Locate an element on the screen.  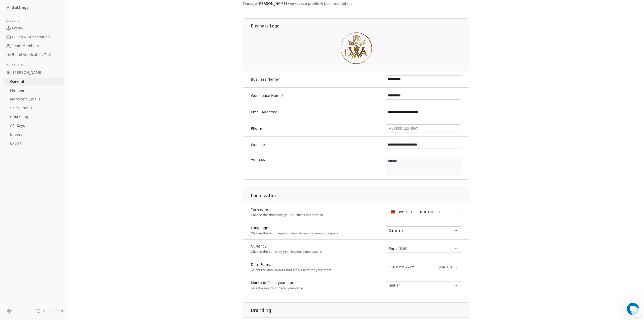
p: Choose the currency your business operates in is located at coordinates (287, 252).